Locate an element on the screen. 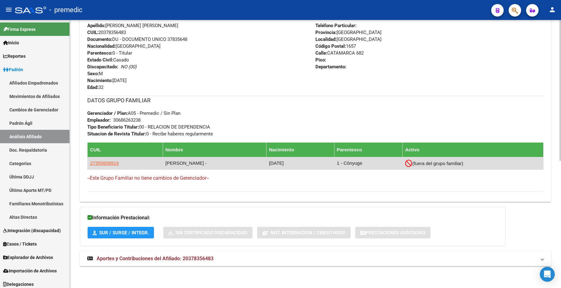 This screenshot has width=561, height=288. span: M is located at coordinates (95, 74).